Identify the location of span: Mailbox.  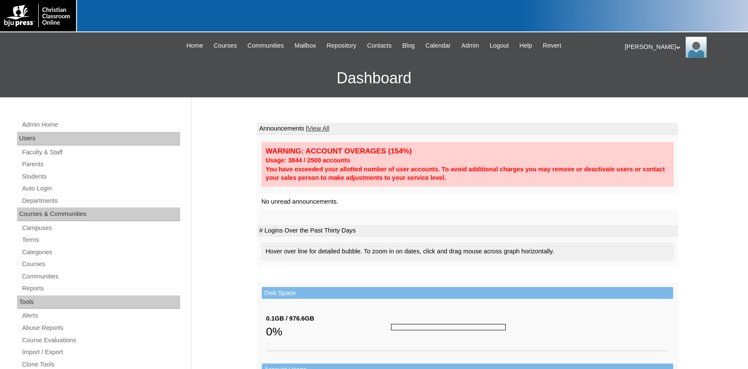
(305, 45).